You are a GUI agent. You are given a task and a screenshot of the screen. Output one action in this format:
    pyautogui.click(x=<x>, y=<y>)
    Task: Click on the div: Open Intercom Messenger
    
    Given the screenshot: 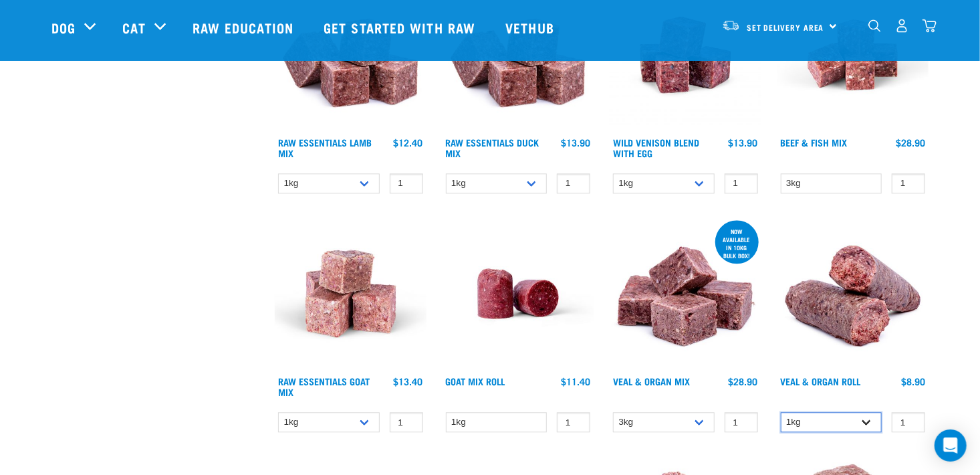 What is the action you would take?
    pyautogui.click(x=951, y=446)
    